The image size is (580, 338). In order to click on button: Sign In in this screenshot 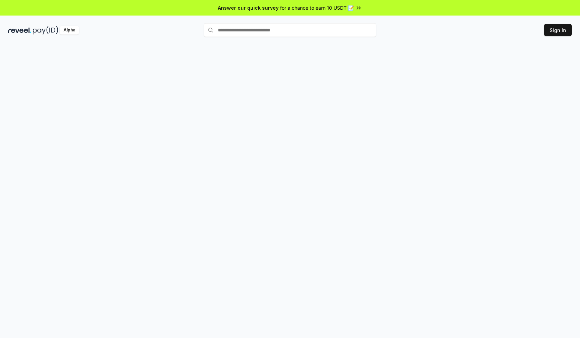, I will do `click(558, 30)`.